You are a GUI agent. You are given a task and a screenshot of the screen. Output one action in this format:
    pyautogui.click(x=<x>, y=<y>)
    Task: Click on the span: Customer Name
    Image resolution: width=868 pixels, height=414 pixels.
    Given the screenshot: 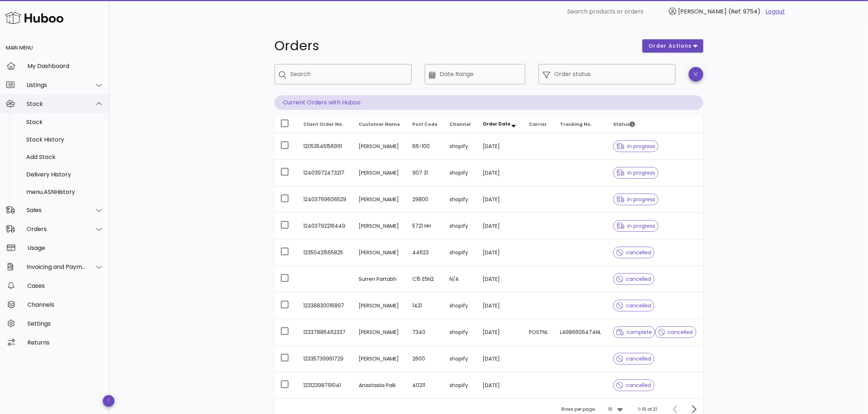 What is the action you would take?
    pyautogui.click(x=379, y=124)
    